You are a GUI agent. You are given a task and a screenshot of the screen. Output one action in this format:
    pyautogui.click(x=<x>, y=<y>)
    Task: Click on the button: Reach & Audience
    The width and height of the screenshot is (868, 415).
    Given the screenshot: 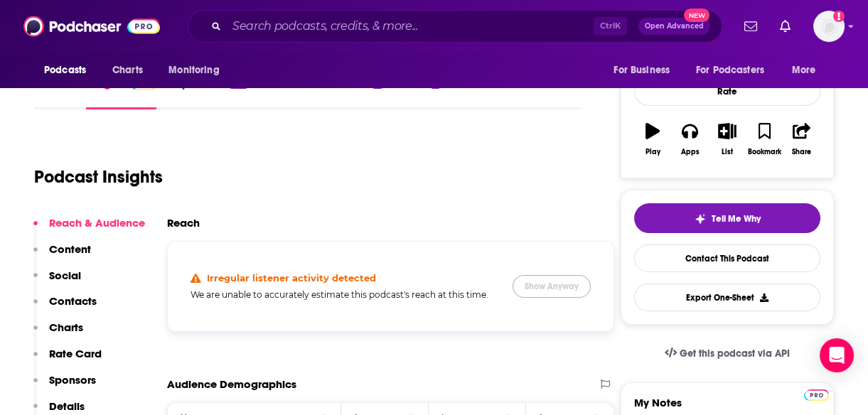 What is the action you would take?
    pyautogui.click(x=89, y=228)
    